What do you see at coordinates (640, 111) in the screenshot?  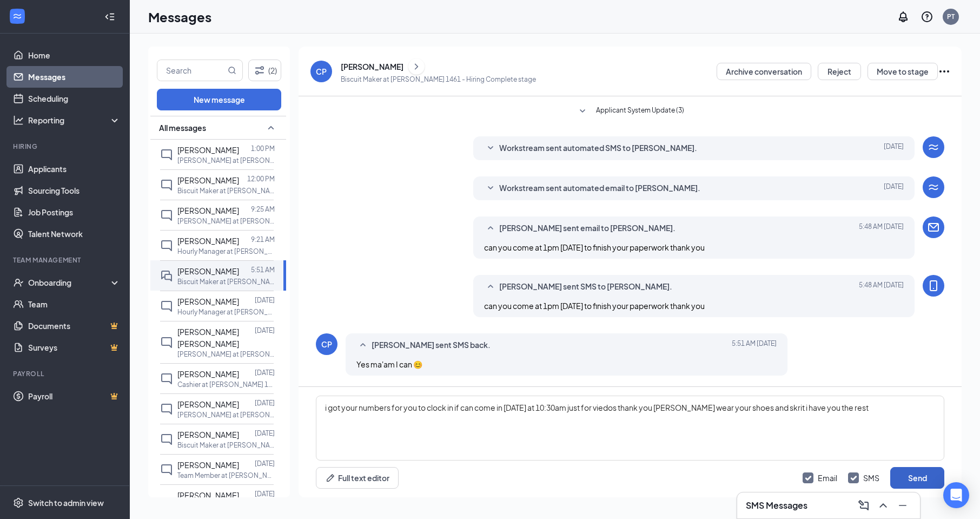 I see `span: Applicant System Update (3)` at bounding box center [640, 111].